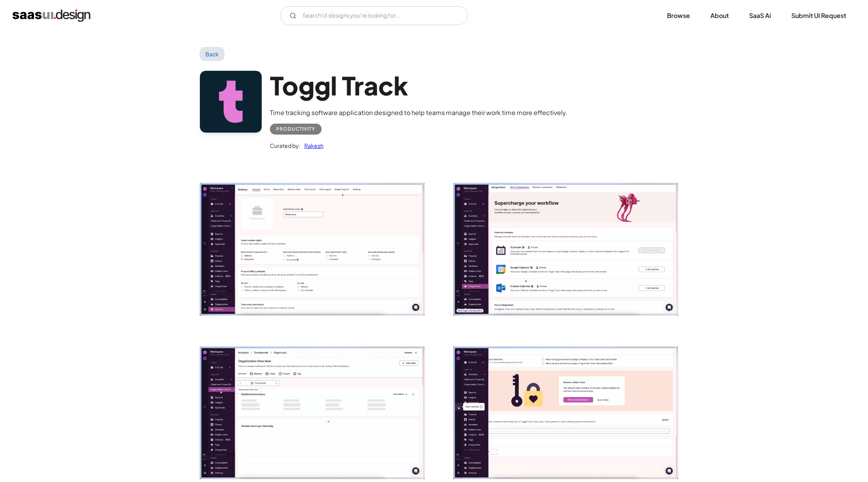  What do you see at coordinates (819, 16) in the screenshot?
I see `a: Submit UI Request` at bounding box center [819, 16].